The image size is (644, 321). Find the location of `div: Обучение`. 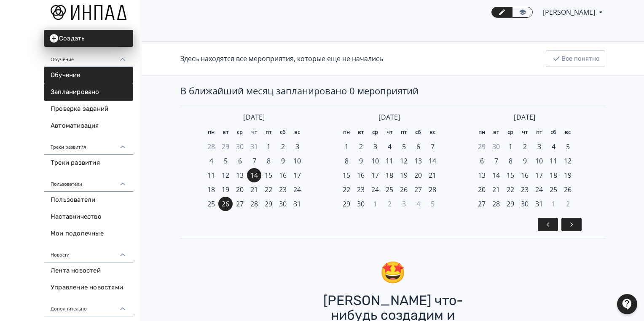

div: Обучение is located at coordinates (89, 57).